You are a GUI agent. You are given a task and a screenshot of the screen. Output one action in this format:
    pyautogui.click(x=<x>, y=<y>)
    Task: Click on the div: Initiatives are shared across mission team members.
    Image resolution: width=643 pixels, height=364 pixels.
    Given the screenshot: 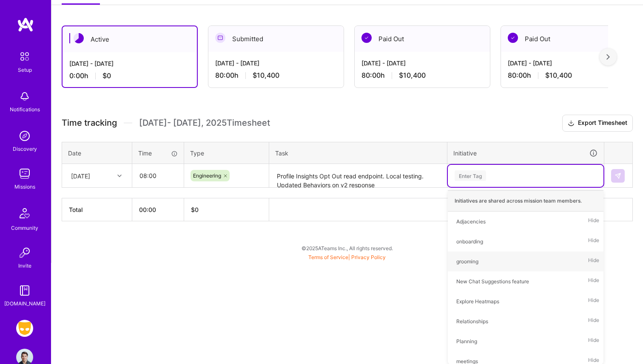 What is the action you would take?
    pyautogui.click(x=526, y=201)
    